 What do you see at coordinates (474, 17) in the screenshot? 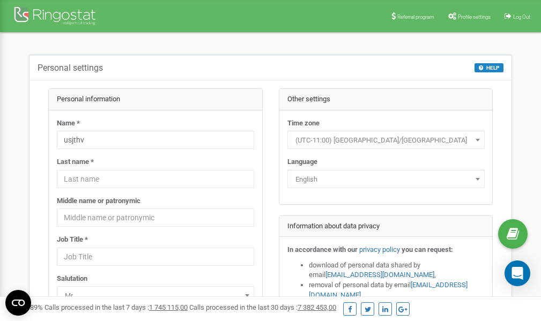
I see `span: Profile settings` at bounding box center [474, 17].